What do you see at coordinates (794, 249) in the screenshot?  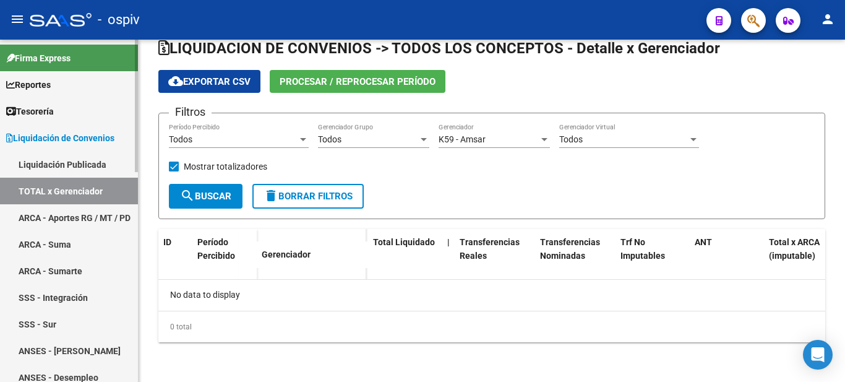 I see `span: Total x ARCA (imputable)` at bounding box center [794, 249].